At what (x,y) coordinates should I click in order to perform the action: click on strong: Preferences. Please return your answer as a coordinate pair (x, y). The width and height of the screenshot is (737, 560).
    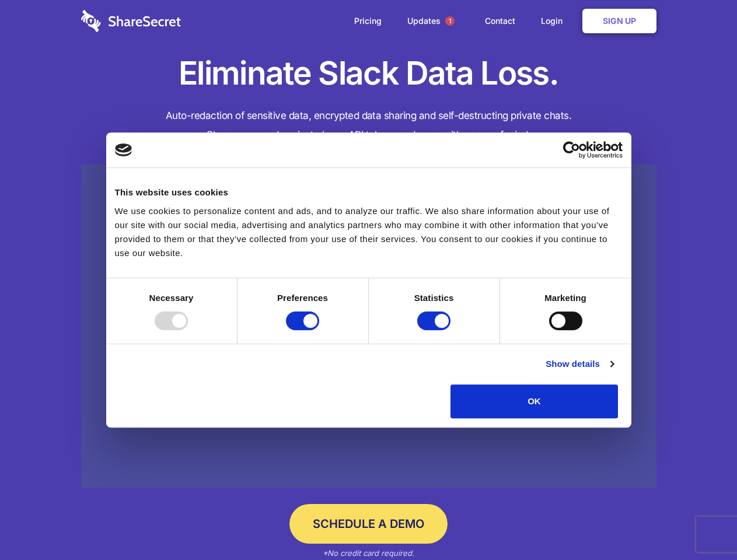
    Looking at the image, I should click on (302, 297).